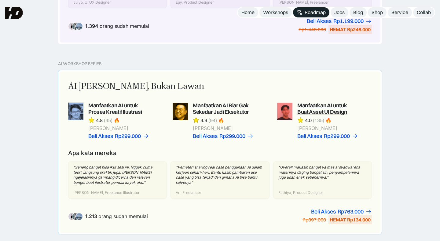  Describe the element at coordinates (350, 29) in the screenshot. I see `div: HEMAT Rp246.000` at that location.